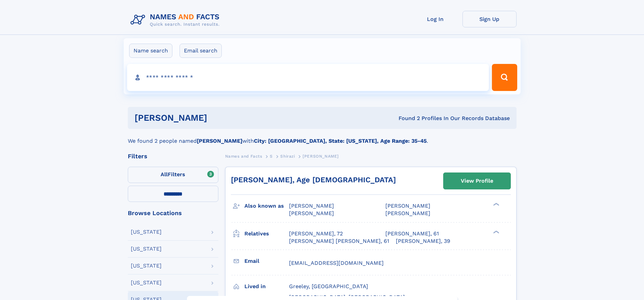  Describe the element at coordinates (271, 156) in the screenshot. I see `span: S` at that location.